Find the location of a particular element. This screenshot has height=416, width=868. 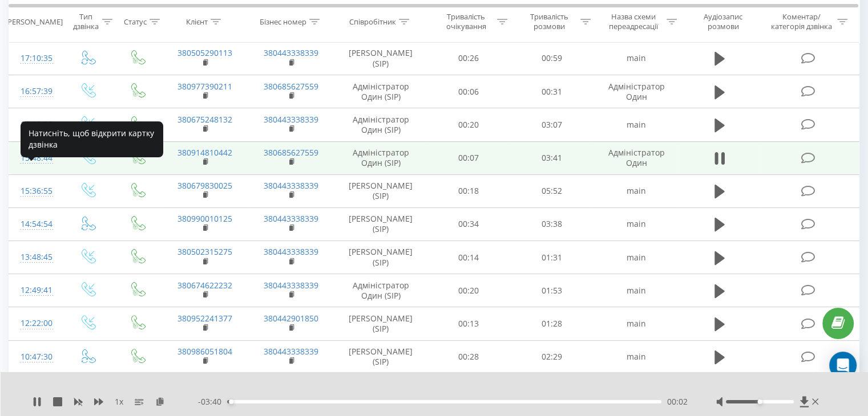

td: 00:31 is located at coordinates (551, 92).